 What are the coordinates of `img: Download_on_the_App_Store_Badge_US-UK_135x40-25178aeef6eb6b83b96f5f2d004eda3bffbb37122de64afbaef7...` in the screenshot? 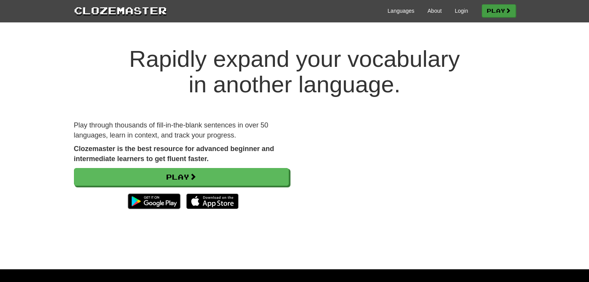 It's located at (212, 202).